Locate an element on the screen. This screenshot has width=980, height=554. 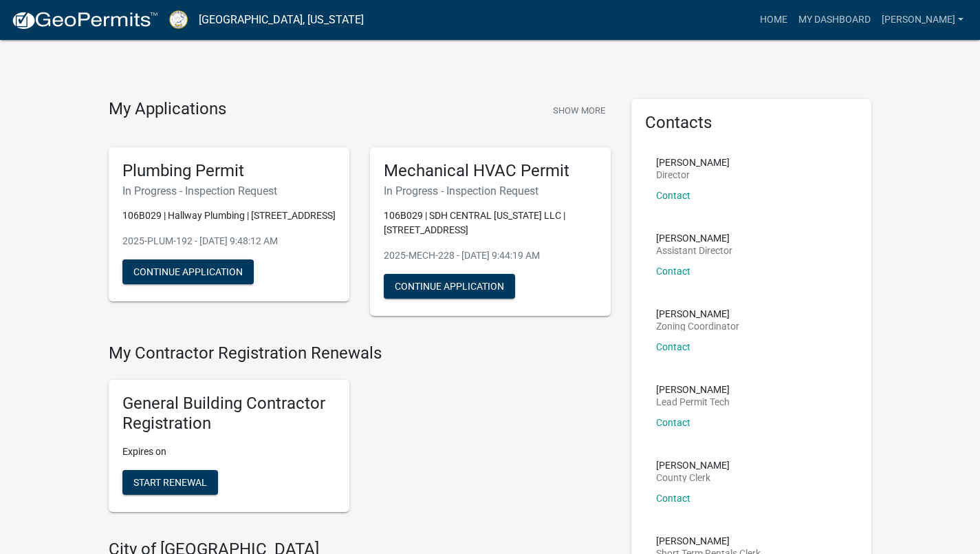
span: Start Renewal is located at coordinates (170, 482).